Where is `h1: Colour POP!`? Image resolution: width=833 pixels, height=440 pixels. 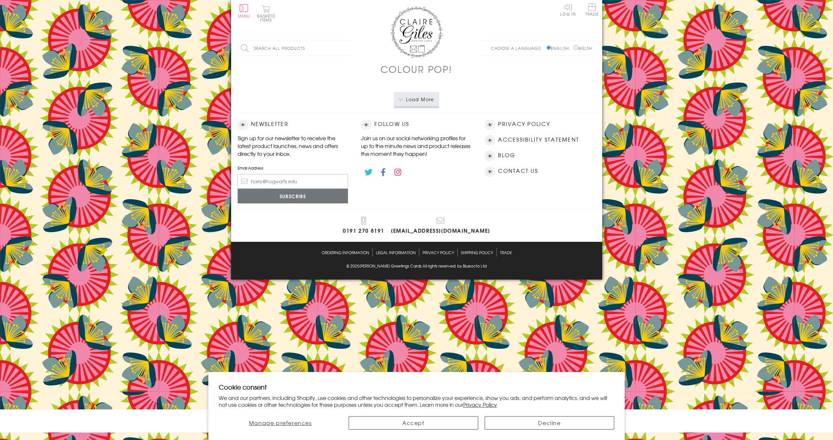 h1: Colour POP! is located at coordinates (416, 69).